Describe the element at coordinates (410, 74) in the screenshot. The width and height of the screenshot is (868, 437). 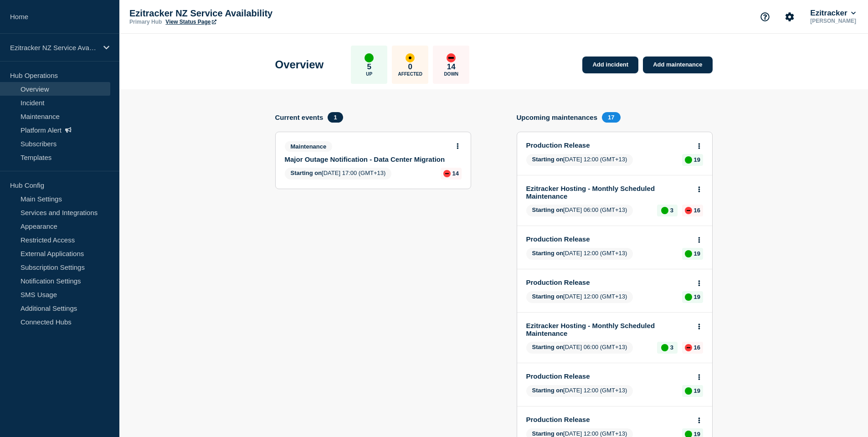
I see `p: Affected` at that location.